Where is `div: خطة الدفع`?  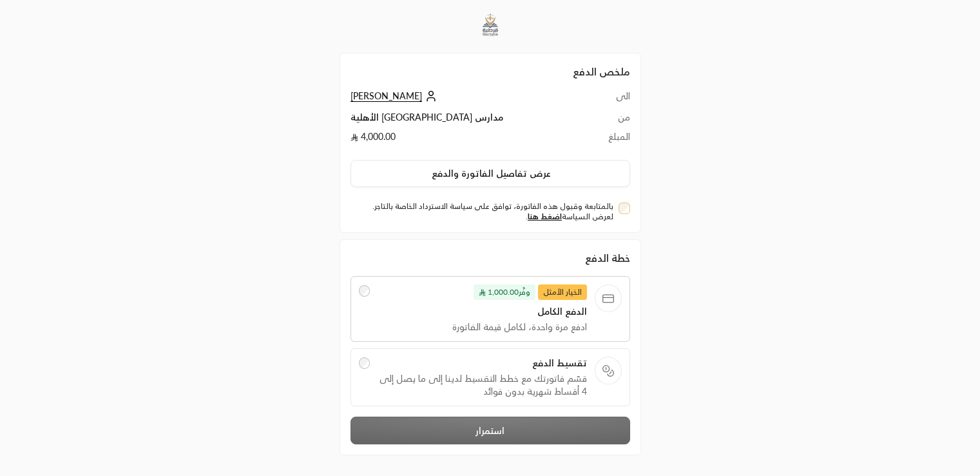 div: خطة الدفع is located at coordinates (490, 258).